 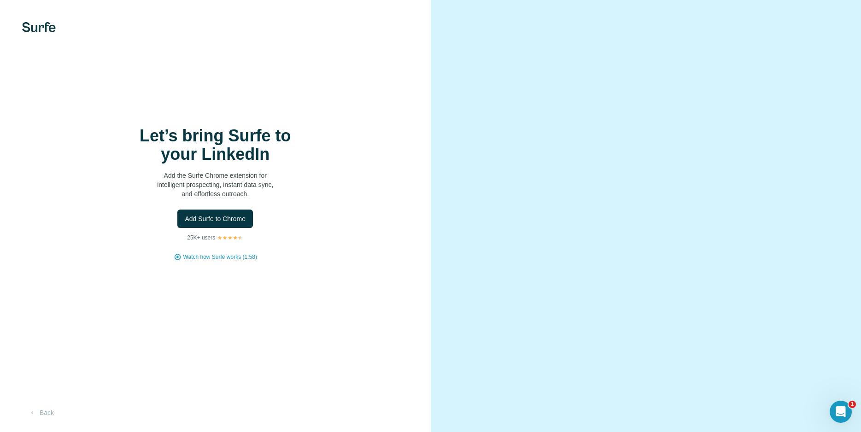 What do you see at coordinates (220, 257) in the screenshot?
I see `button: Watch how Surfe works (1:58)` at bounding box center [220, 257].